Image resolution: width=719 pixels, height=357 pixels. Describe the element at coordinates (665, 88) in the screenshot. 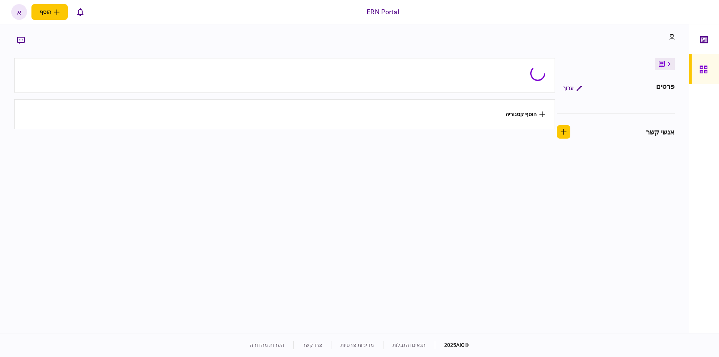

I see `div: פרטים` at that location.